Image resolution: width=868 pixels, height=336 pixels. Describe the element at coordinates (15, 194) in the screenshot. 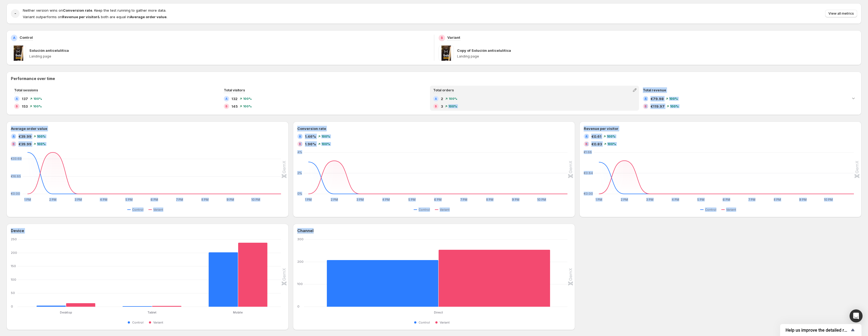

I see `text: €0.00` at that location.